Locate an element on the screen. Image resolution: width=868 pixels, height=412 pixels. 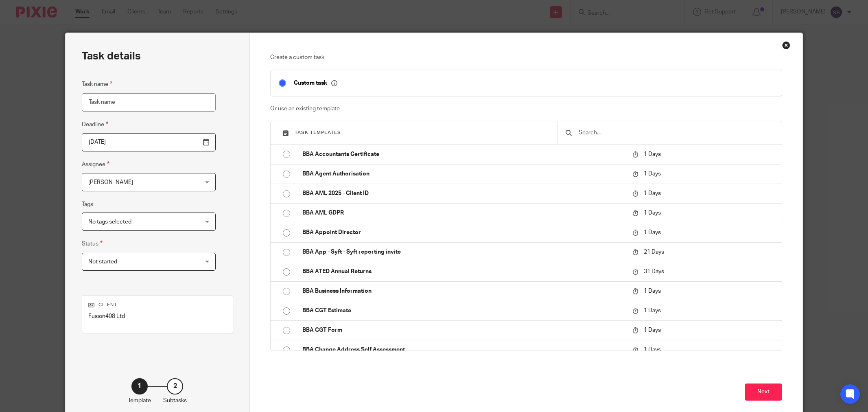
p: BBA Appoint Director is located at coordinates (463, 232).